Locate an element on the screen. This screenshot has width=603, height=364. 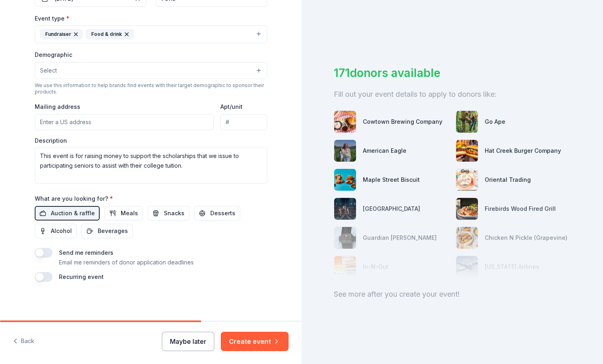
button: Select is located at coordinates (151, 71).